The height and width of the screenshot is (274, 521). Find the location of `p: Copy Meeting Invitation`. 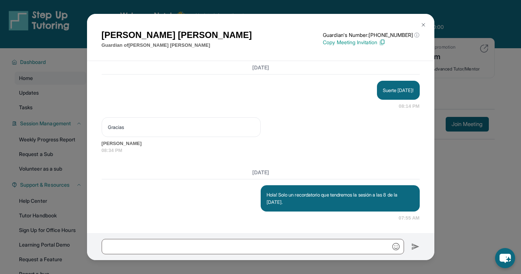

p: Copy Meeting Invitation is located at coordinates (371, 42).